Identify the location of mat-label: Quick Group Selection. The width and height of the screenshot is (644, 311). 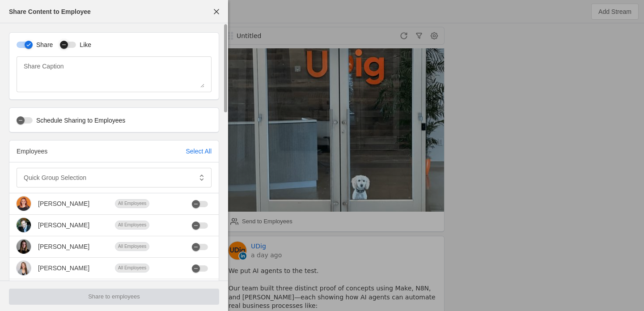
(55, 178).